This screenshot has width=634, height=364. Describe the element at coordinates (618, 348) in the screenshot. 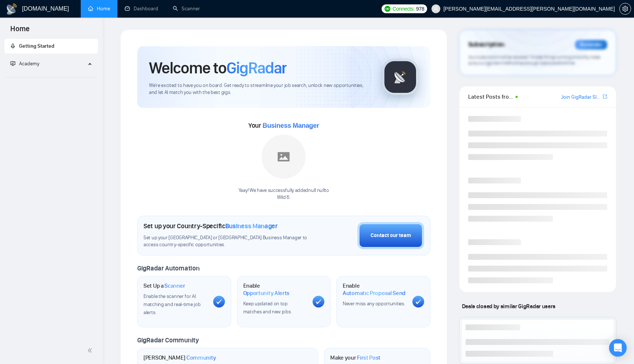

I see `div: Open Intercom Messenger` at that location.